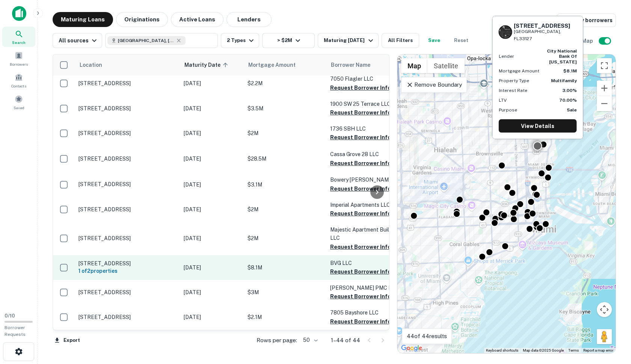  What do you see at coordinates (434, 41) in the screenshot?
I see `button: Save your search to get updates of matches that match your search criteria.` at bounding box center [434, 41].